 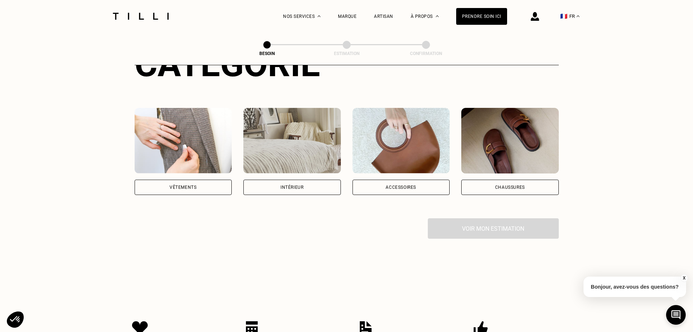 I want to click on img: Intérieur, so click(x=292, y=140).